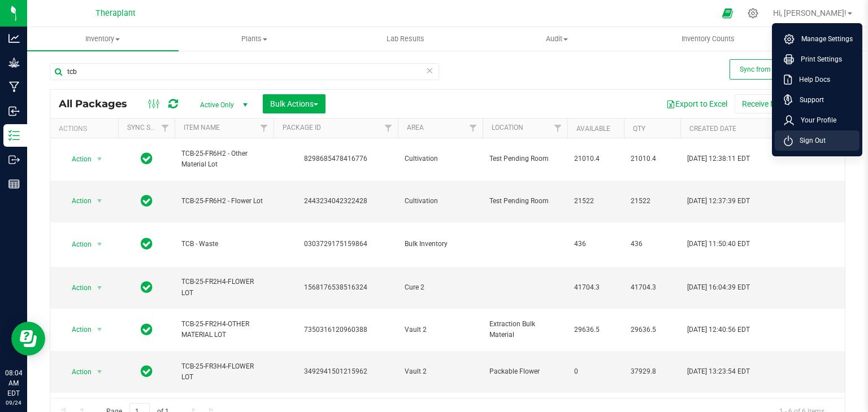  I want to click on span: Manage Settings, so click(823, 39).